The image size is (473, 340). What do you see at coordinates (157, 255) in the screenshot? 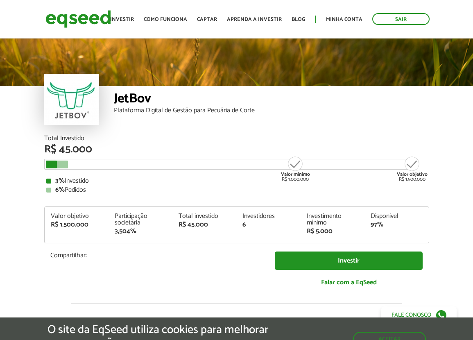
I see `p: Compartilhar:` at bounding box center [157, 255].